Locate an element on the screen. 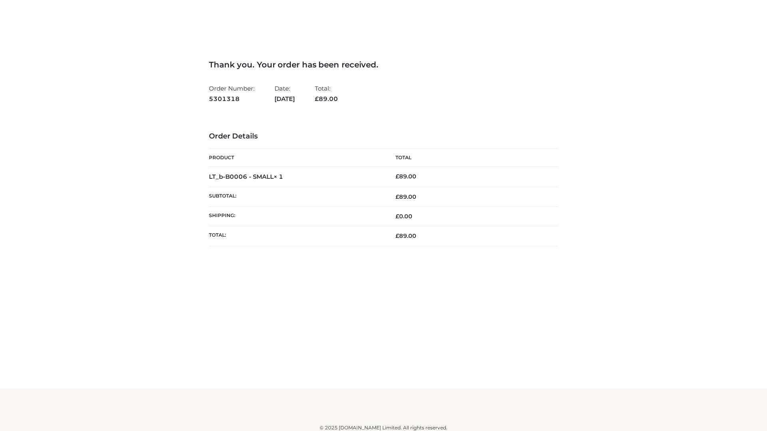 This screenshot has width=767, height=431. h3: Thank you. Your order has been received. is located at coordinates (383, 65).